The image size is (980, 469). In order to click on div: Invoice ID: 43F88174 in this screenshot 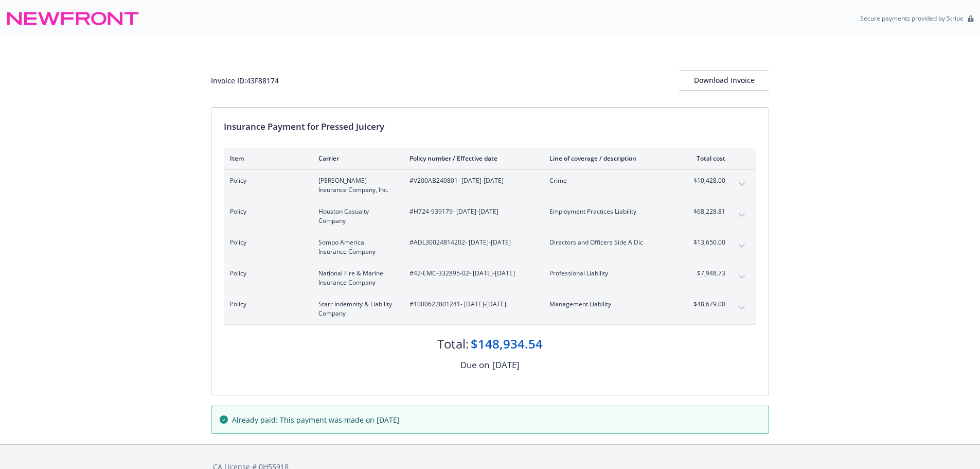, I will do `click(244, 81)`.